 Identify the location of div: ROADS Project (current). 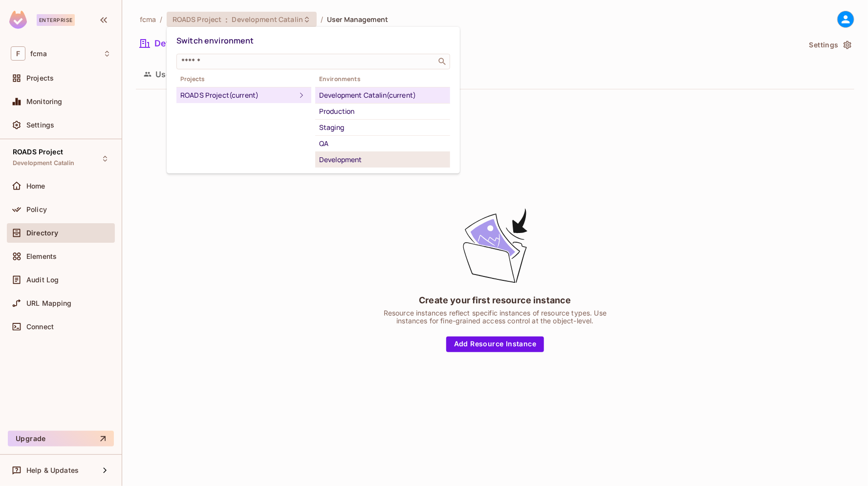
(238, 95).